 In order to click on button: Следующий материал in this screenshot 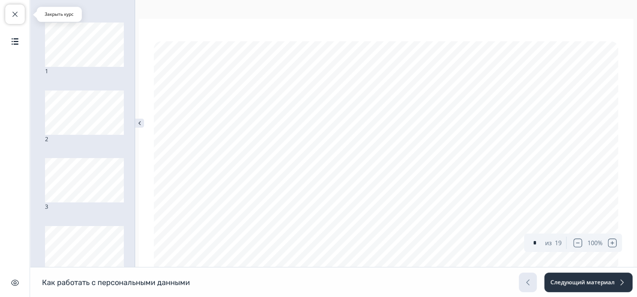, I will do `click(588, 282)`.